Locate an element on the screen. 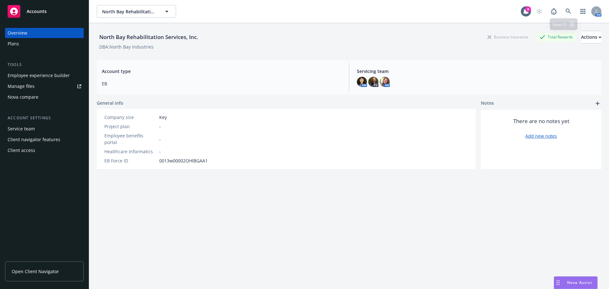  a: Employee experience builder is located at coordinates (44, 75).